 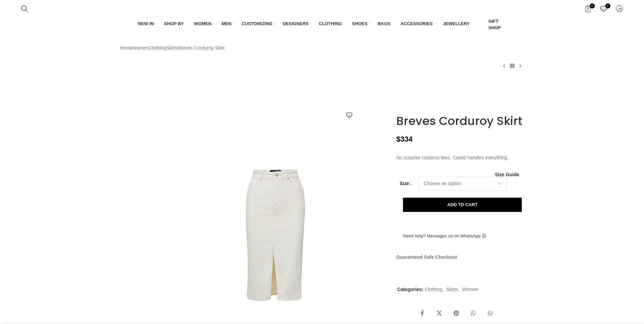 I want to click on img: GiftBag, so click(x=483, y=25).